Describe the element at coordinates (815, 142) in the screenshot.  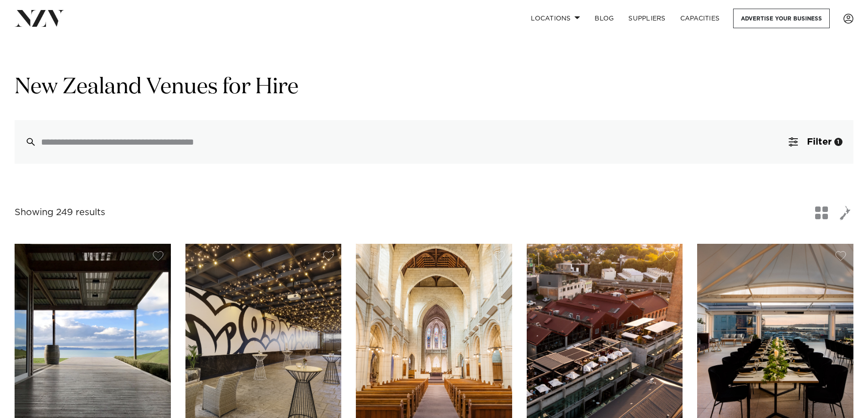
I see `button: Filter1` at that location.